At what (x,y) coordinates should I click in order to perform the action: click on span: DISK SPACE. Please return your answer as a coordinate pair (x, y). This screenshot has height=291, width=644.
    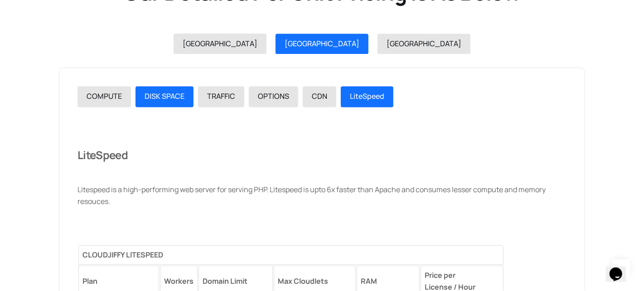
    Looking at the image, I should click on (165, 96).